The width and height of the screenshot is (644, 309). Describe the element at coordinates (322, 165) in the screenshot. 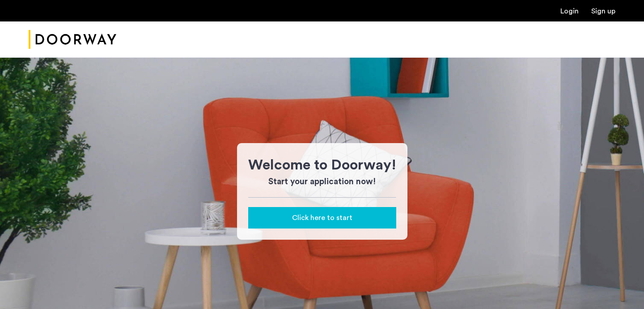

I see `h1: Welcome to Doorway!` at that location.